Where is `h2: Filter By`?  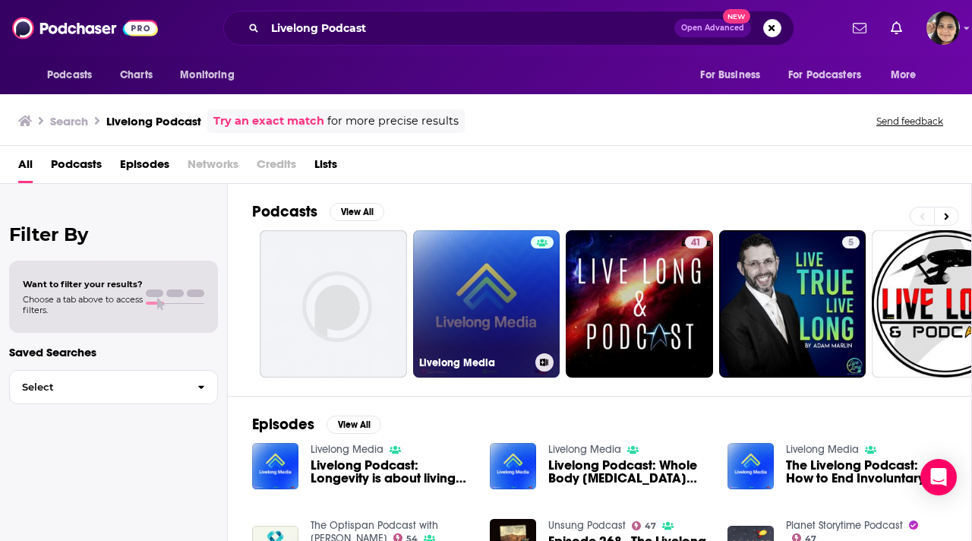 h2: Filter By is located at coordinates (113, 234).